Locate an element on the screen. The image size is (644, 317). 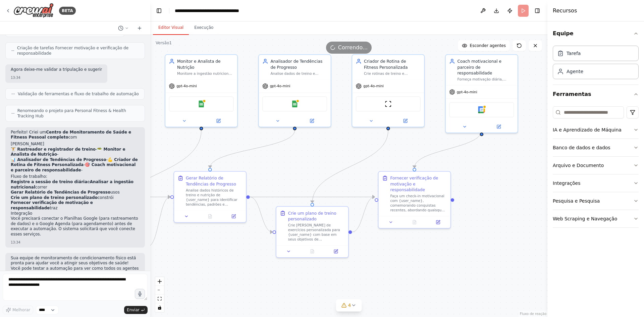
font: Analisar a ingestão nutricional is located at coordinates (72, 184).